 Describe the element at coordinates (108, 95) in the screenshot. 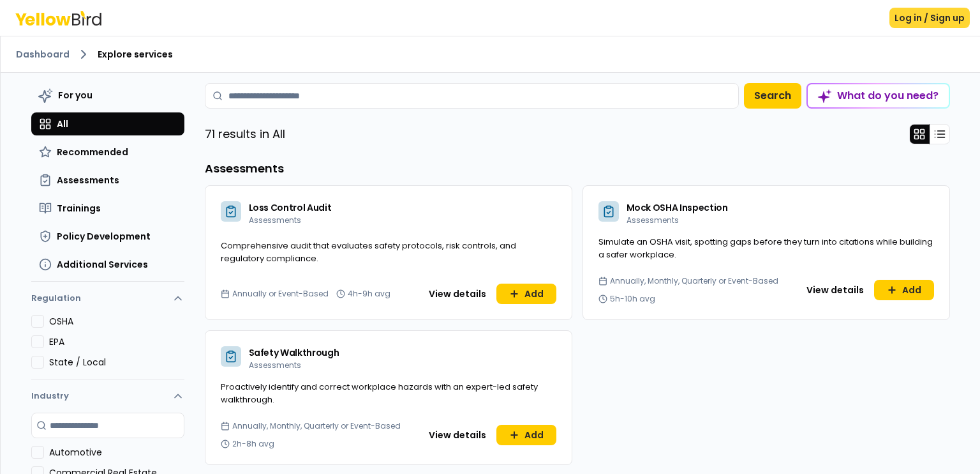

I see `button: For you` at that location.